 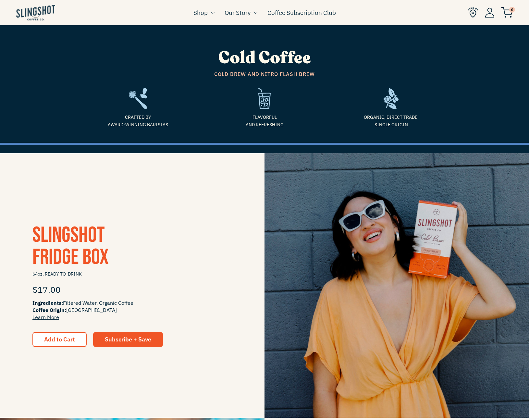 I want to click on span: Ingredients:, so click(x=48, y=303).